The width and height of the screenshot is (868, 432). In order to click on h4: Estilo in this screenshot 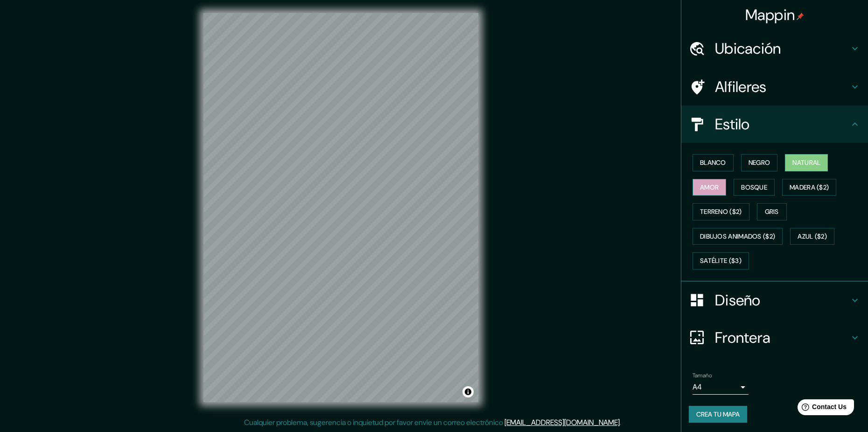, I will do `click(782, 124)`.